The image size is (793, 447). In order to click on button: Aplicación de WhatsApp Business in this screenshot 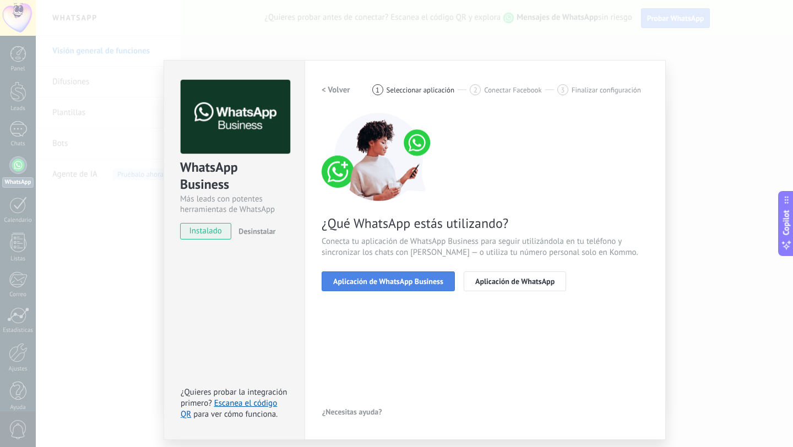, I will do `click(388, 281)`.